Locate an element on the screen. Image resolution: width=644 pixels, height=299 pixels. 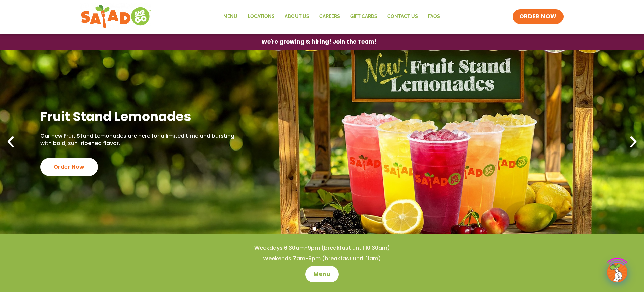
div: Next slide is located at coordinates (634, 142).